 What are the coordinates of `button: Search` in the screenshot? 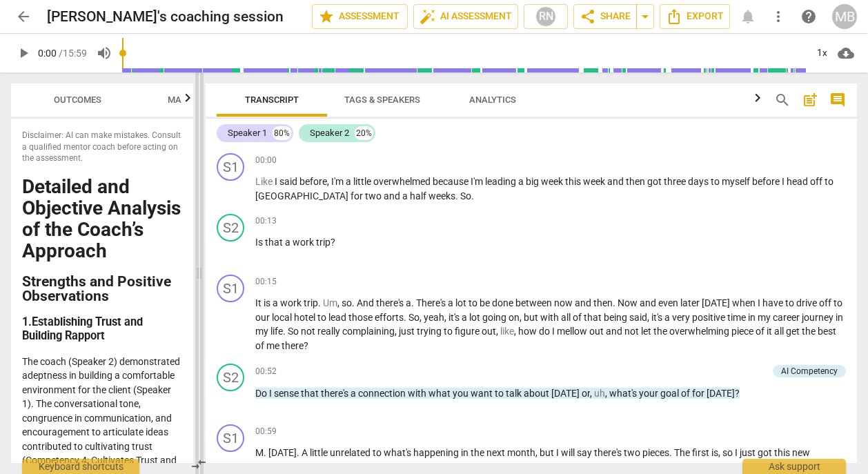 It's located at (782, 100).